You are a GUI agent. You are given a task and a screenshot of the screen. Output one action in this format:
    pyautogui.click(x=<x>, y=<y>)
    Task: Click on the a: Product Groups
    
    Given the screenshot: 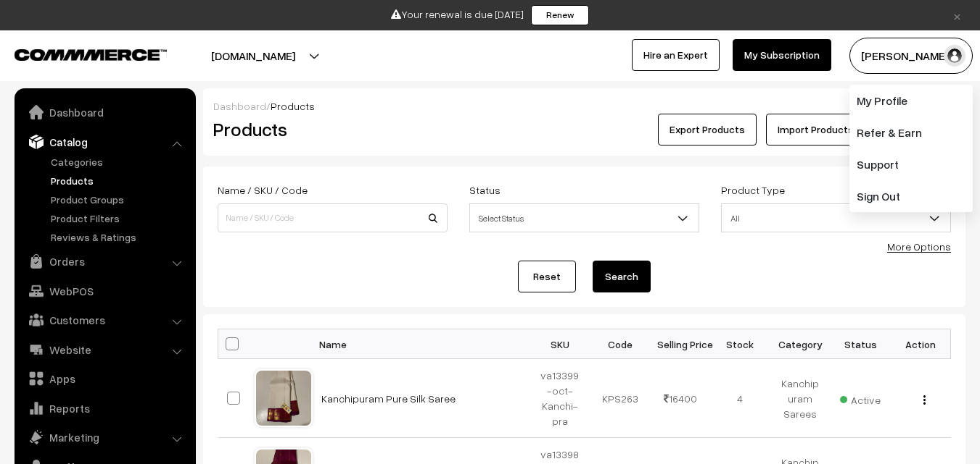 What is the action you would take?
    pyautogui.click(x=119, y=200)
    